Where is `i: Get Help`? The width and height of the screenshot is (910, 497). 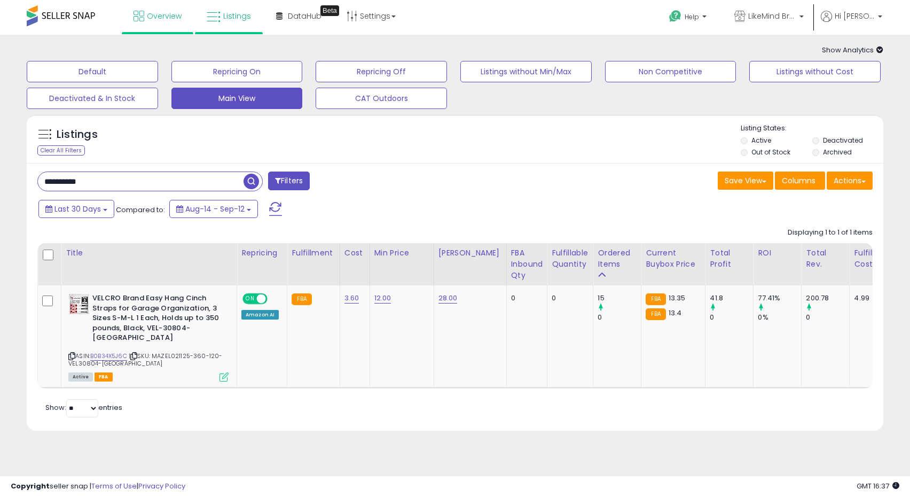 i: Get Help is located at coordinates (675, 16).